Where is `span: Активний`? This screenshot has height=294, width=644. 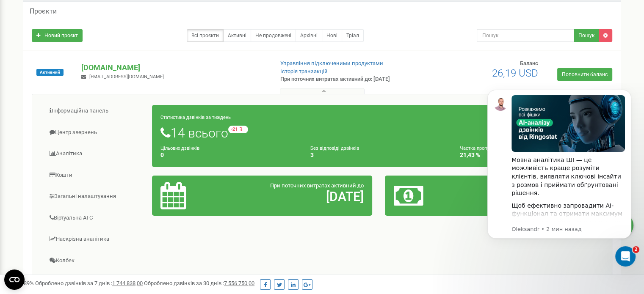
span: Активний is located at coordinates (50, 72).